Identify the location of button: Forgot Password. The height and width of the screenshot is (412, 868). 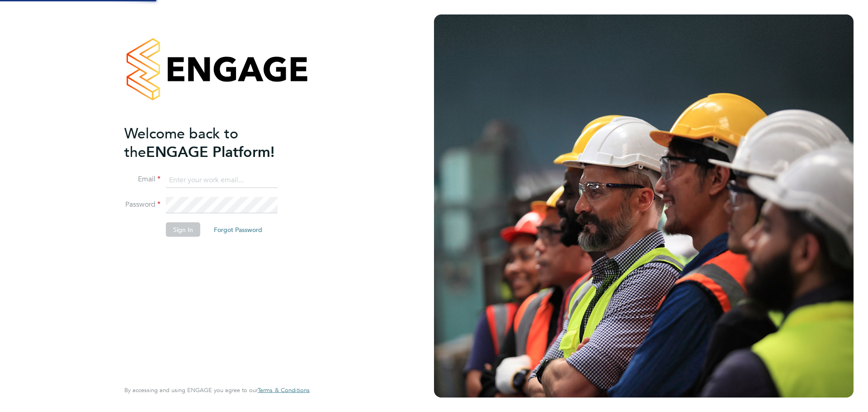
(238, 230).